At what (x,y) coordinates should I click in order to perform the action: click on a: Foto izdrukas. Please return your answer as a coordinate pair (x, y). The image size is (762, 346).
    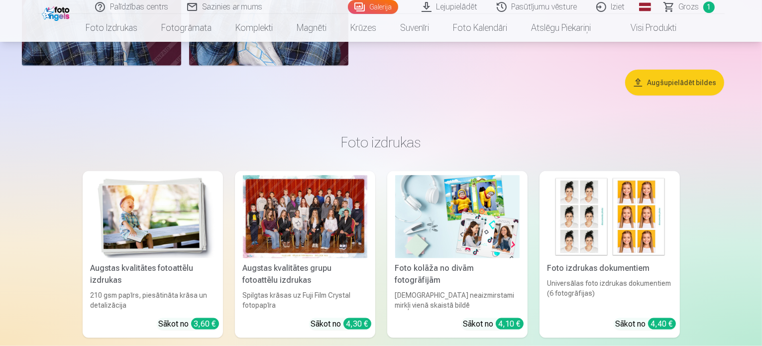
    Looking at the image, I should click on (111, 28).